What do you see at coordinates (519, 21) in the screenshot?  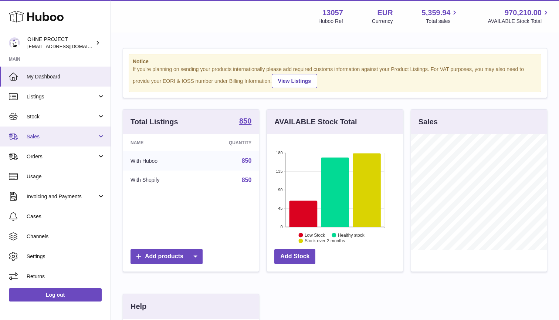 I see `span: AVAILABLE Stock Total` at bounding box center [519, 21].